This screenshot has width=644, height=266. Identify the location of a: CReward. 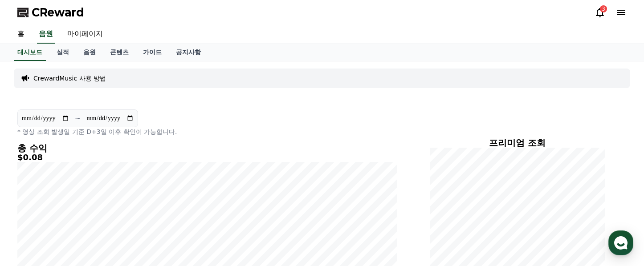
(51, 13).